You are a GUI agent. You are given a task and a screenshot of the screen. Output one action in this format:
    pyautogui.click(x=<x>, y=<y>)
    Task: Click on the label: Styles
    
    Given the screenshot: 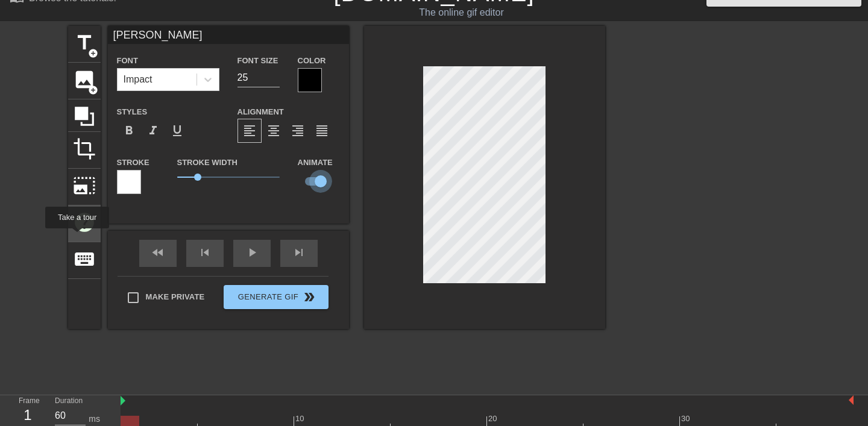 What is the action you would take?
    pyautogui.click(x=132, y=112)
    